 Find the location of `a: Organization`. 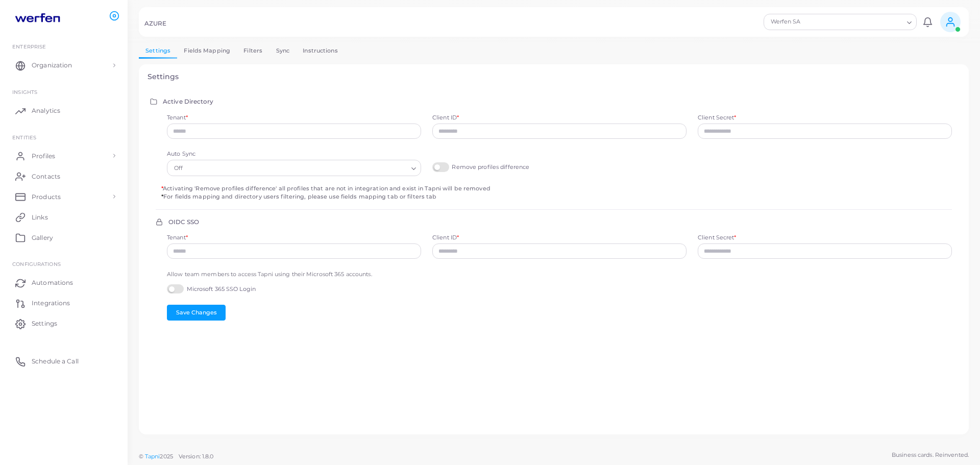

a: Organization is located at coordinates (64, 66).